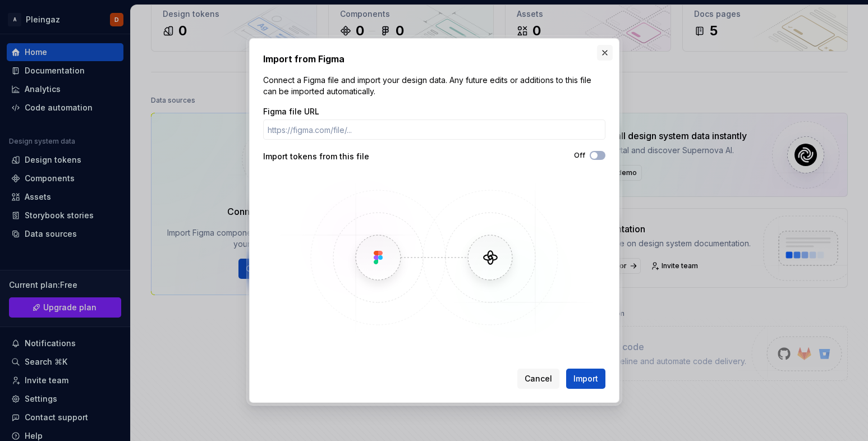  Describe the element at coordinates (348, 157) in the screenshot. I see `div: Import tokens from this file` at that location.